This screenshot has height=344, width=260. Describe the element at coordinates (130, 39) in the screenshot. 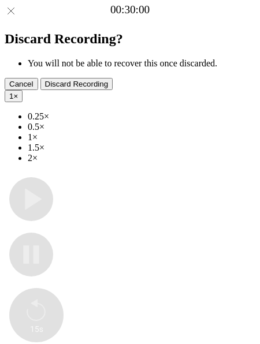

I see `h2: Discard Recording?` at that location.